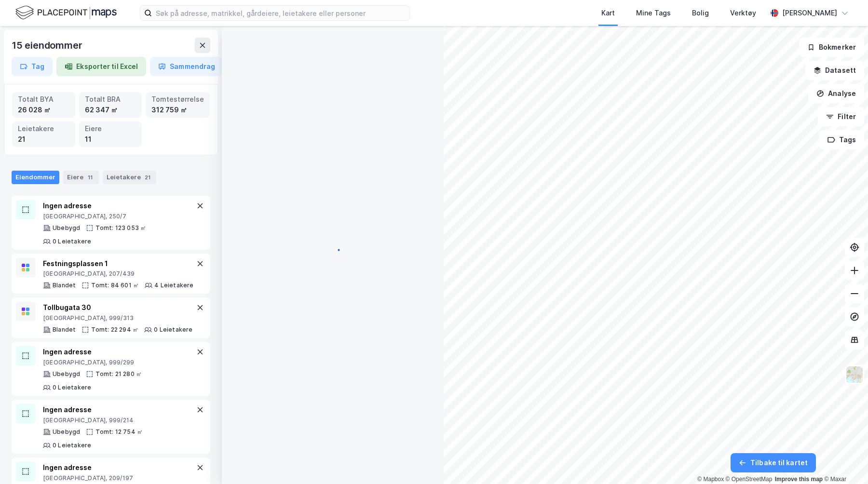 This screenshot has width=868, height=484. Describe the element at coordinates (178, 110) in the screenshot. I see `div: 312 759 ㎡` at that location.